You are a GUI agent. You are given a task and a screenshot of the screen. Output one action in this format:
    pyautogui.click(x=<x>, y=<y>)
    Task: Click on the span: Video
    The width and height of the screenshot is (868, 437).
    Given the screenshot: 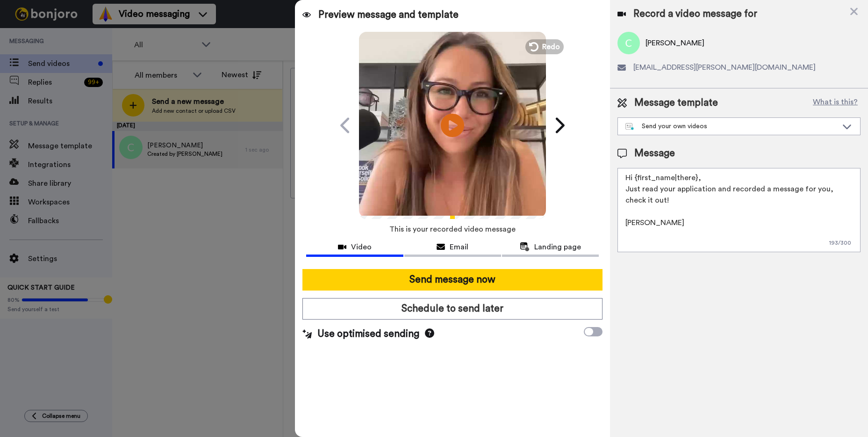 What is the action you would take?
    pyautogui.click(x=361, y=247)
    